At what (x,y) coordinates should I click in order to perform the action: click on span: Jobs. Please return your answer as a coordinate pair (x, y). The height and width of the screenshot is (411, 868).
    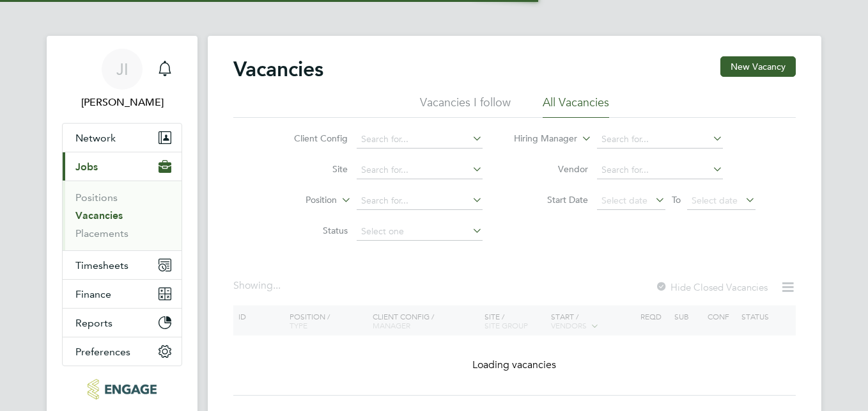
    Looking at the image, I should click on (86, 166).